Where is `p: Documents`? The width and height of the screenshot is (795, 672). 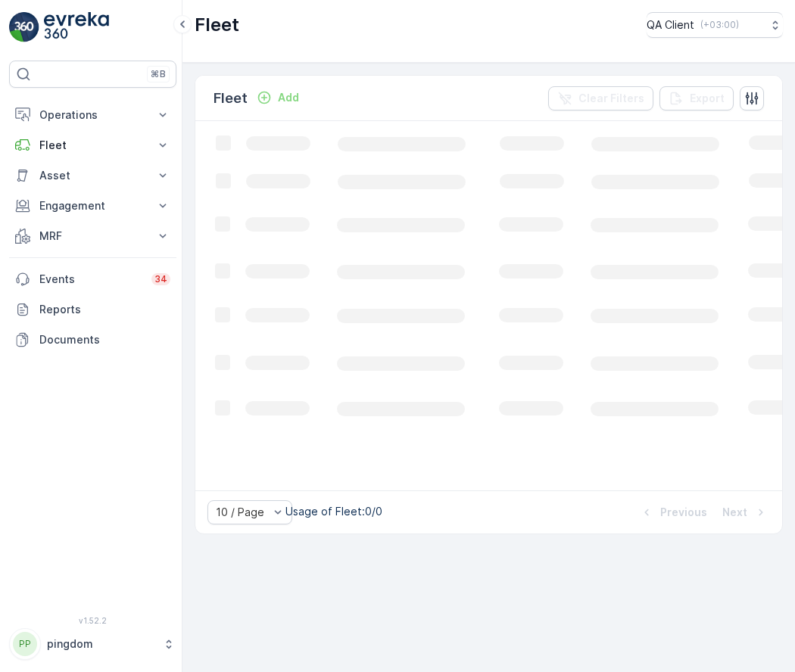
p: Documents is located at coordinates (104, 339).